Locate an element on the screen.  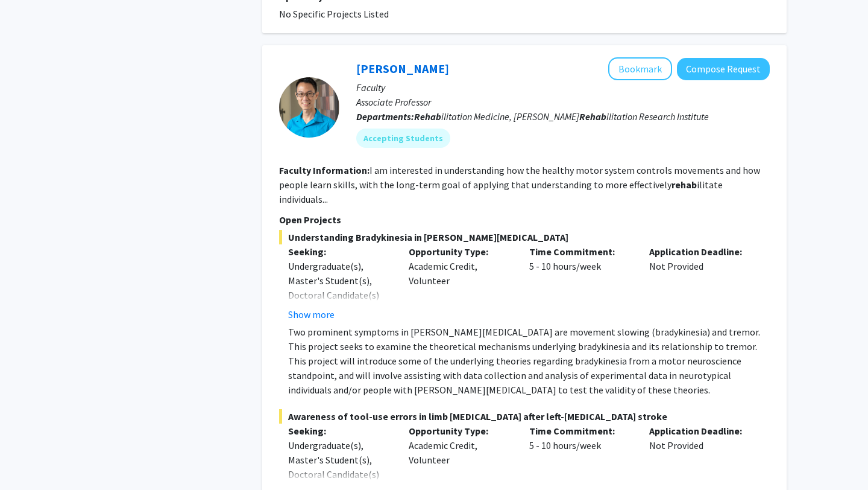
button: Show more is located at coordinates (311, 314).